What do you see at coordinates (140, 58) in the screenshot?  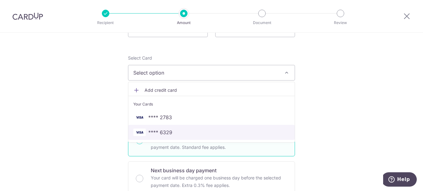 I see `span: translation missing: en.payables.payment_networks.credit_card.summary.labels.select_card` at bounding box center [140, 58].